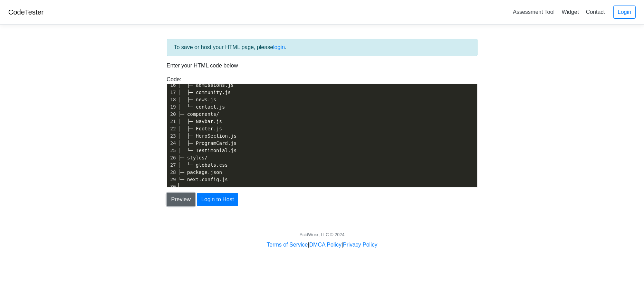  Describe the element at coordinates (218, 199) in the screenshot. I see `button: Login to Host` at that location.